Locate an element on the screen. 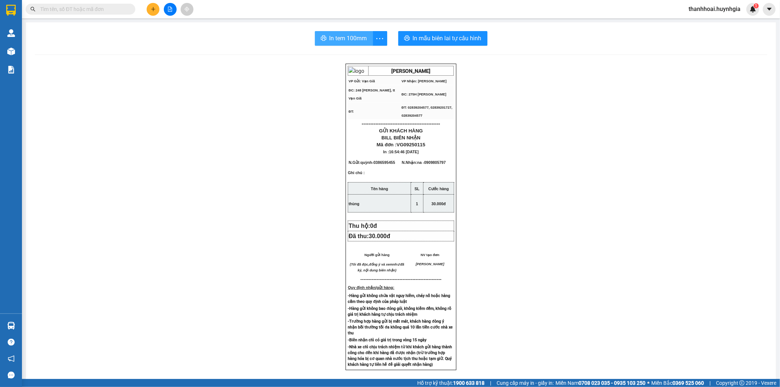  span: Miền Bắc is located at coordinates (677, 383).